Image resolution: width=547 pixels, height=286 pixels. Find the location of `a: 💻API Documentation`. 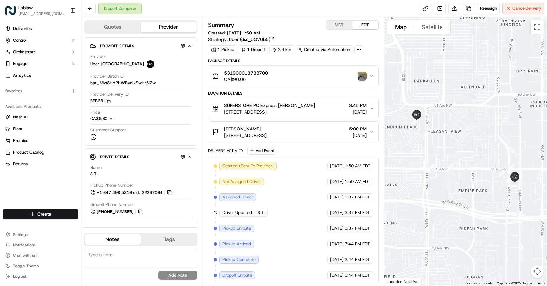

a: 💻API Documentation is located at coordinates (80, 149).